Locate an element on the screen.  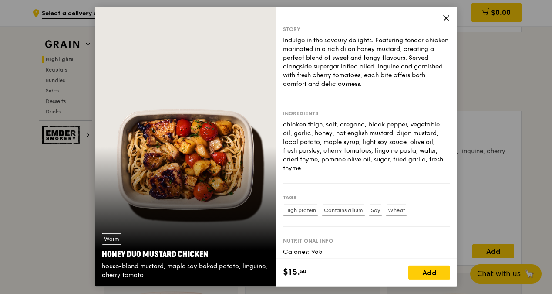
div: Calories: 965 is located at coordinates (367, 252).